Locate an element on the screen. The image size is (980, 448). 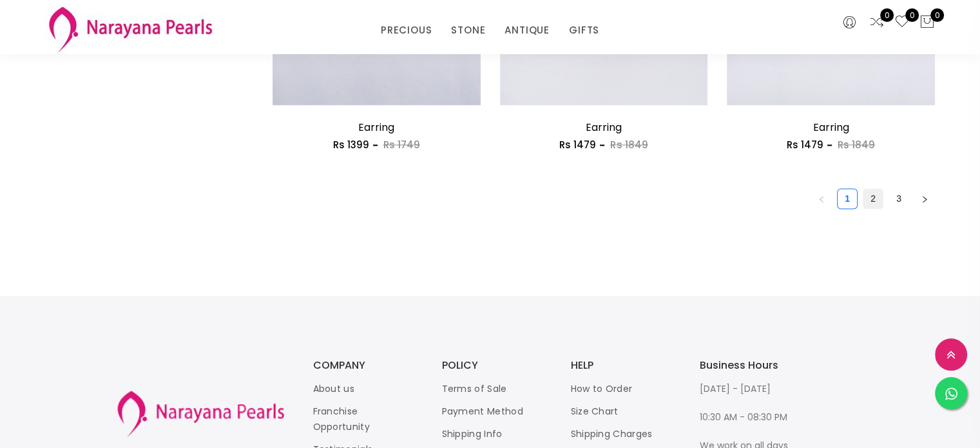
a: 2 is located at coordinates (873, 199).